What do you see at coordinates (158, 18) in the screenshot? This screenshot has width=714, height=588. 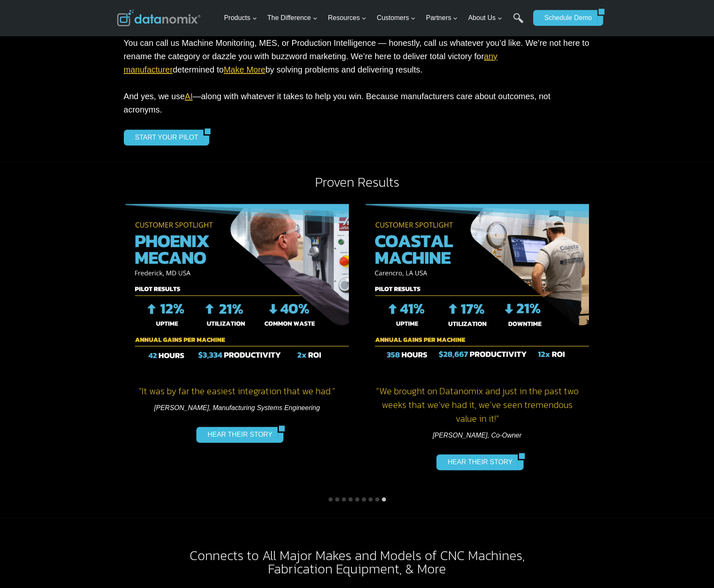 I see `img: Datanomix` at bounding box center [158, 18].